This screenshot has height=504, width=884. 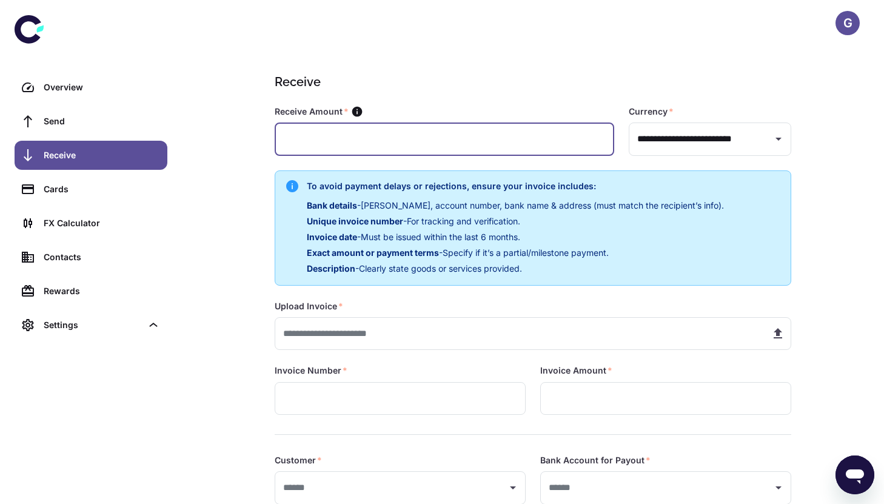 I want to click on label: Currency, so click(x=652, y=112).